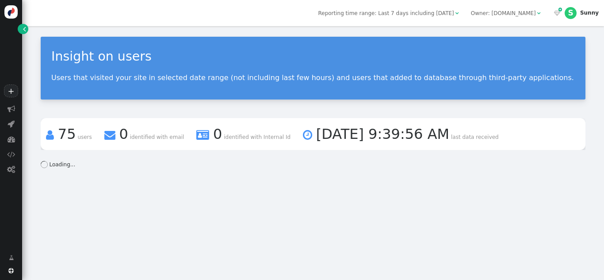 Image resolution: width=604 pixels, height=280 pixels. Describe the element at coordinates (157, 137) in the screenshot. I see `span: identified with email` at that location.